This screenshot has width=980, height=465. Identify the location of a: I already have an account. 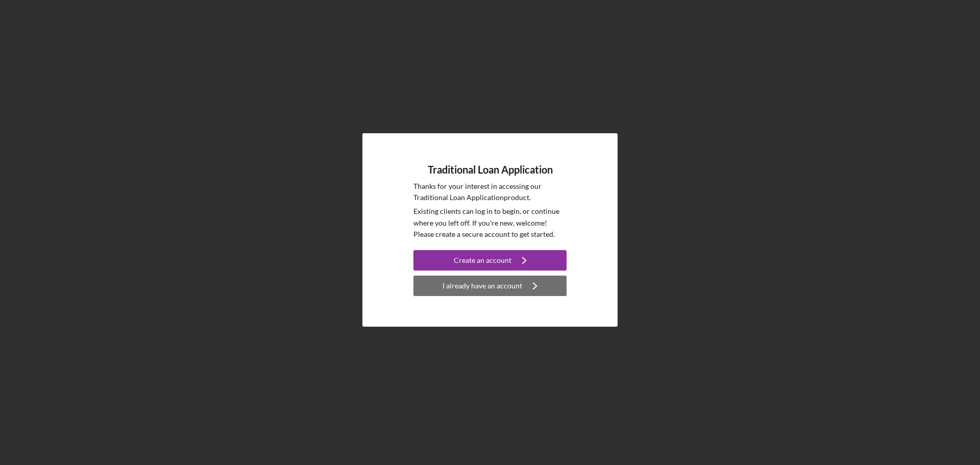
(490, 286).